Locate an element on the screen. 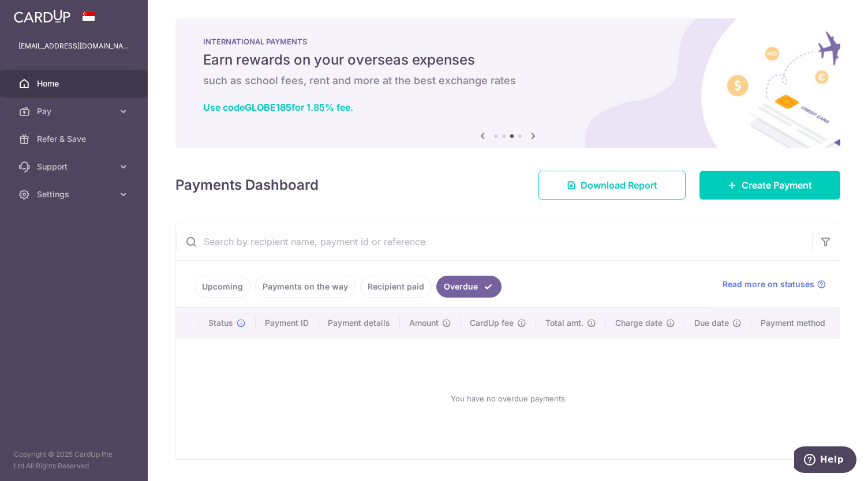 This screenshot has height=481, width=868. input: Search by recipient name, payment id or reference is located at coordinates (494, 242).